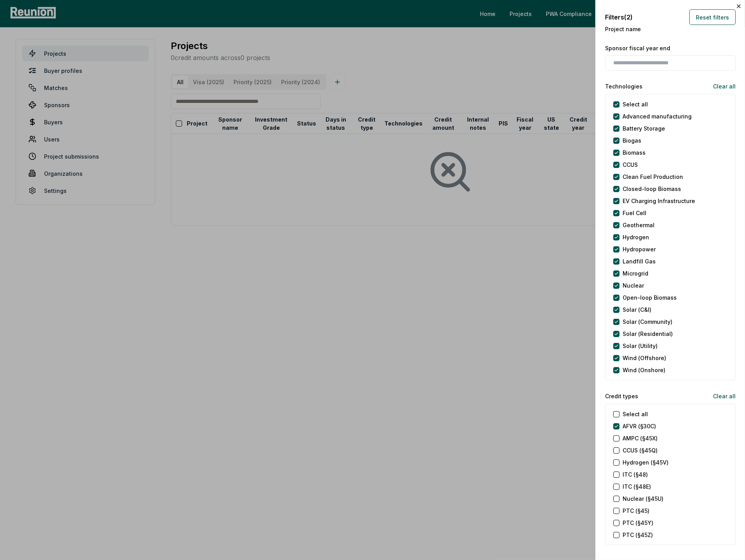  I want to click on label: Battery Storage, so click(644, 128).